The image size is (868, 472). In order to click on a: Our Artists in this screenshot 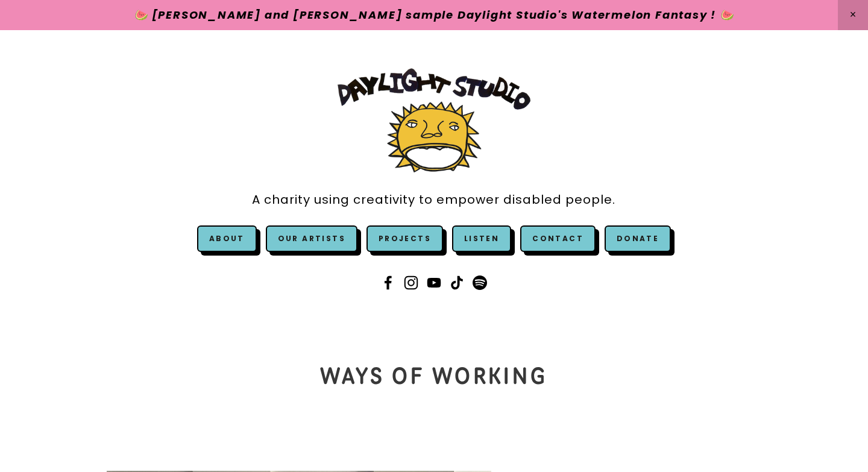, I will do `click(312, 239)`.